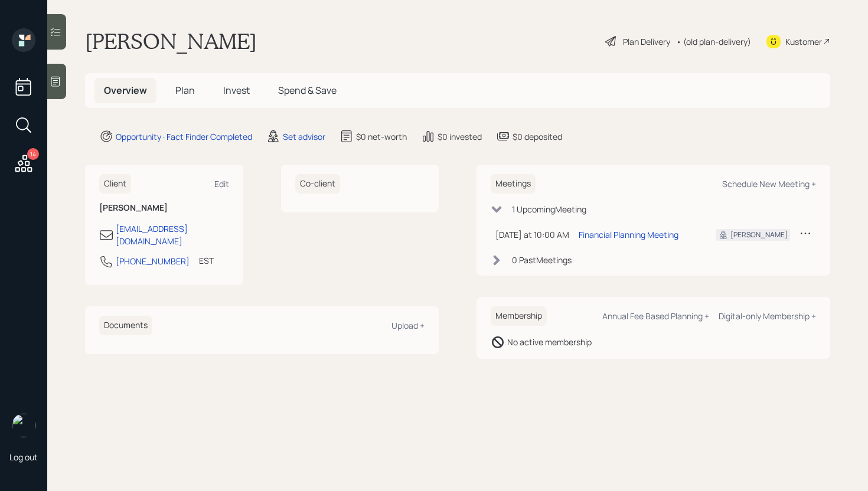 The height and width of the screenshot is (491, 868). I want to click on h6: Meetings, so click(513, 184).